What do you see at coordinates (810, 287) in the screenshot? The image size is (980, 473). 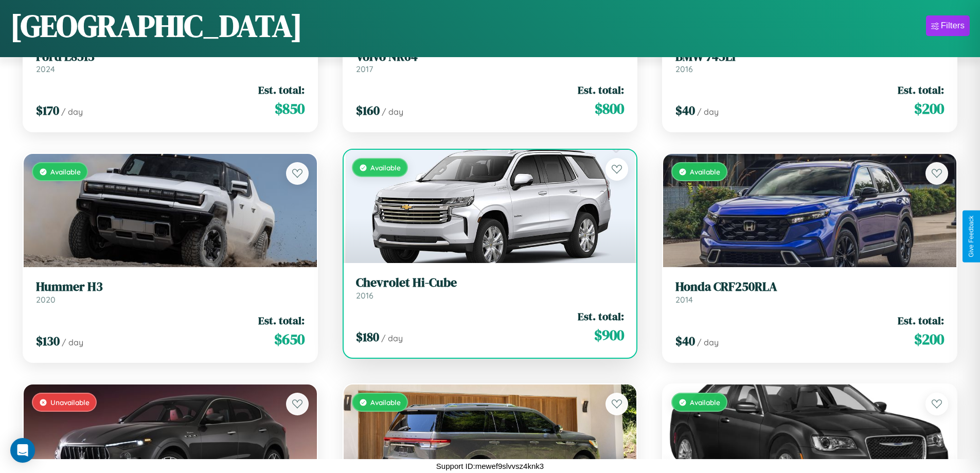 I see `h3: Honda CRF250RLA` at bounding box center [810, 287].